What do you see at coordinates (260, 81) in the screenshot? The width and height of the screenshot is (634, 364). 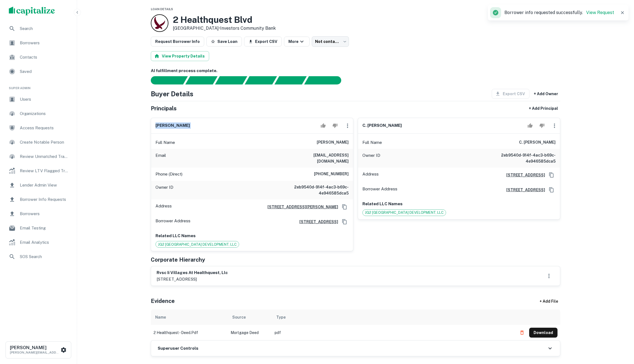 I see `div: Principals found, AI now looking for contact information...` at bounding box center [260, 81].